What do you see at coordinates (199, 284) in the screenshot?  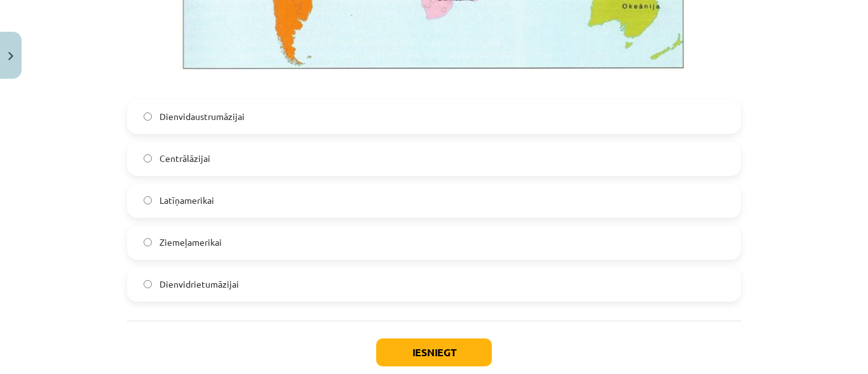 I see `span: Dienvidrietumāzijai` at bounding box center [199, 284].